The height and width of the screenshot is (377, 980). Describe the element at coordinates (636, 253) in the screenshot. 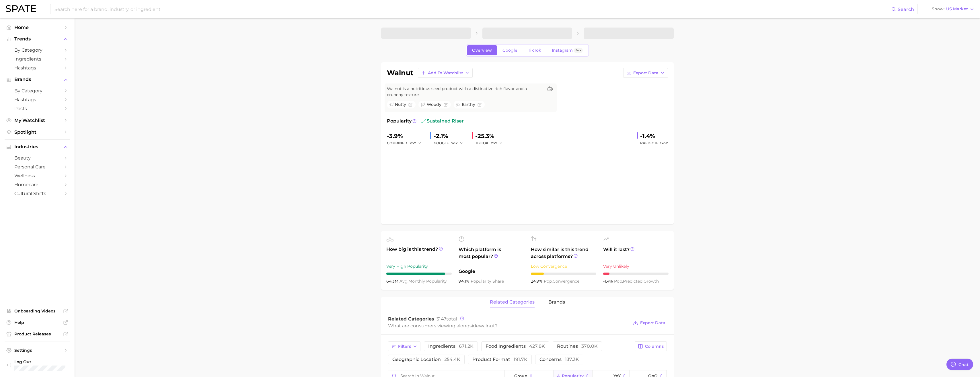

I see `span: Will it last?` at that location.